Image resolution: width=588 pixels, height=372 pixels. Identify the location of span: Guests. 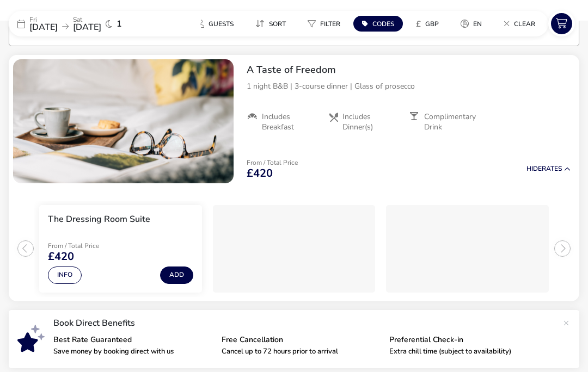
(221, 24).